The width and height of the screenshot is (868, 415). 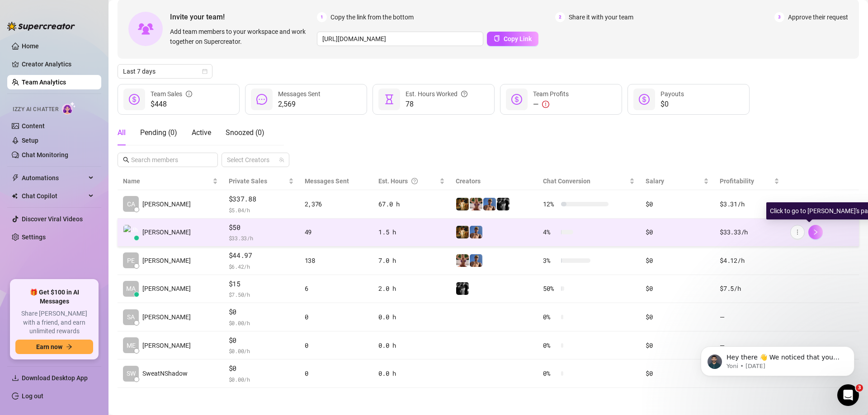 What do you see at coordinates (262, 99) in the screenshot?
I see `span: message` at bounding box center [262, 99].